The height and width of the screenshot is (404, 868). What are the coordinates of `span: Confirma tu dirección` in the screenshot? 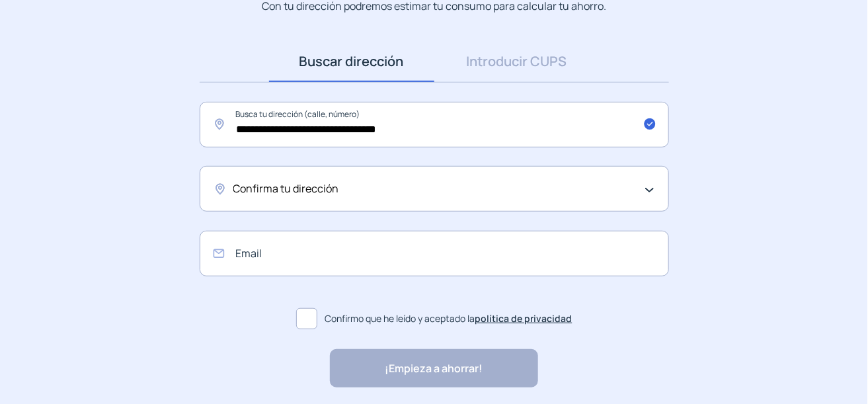 It's located at (286, 189).